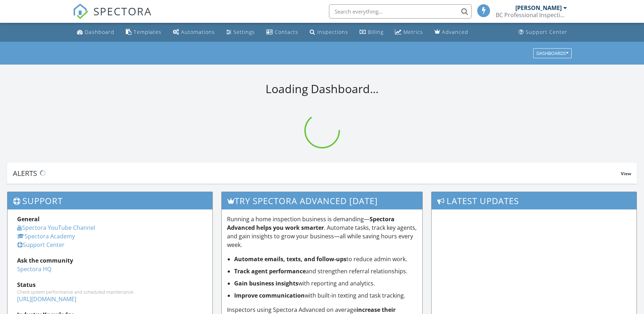 The height and width of the screenshot is (314, 644). I want to click on img: The Best Home Inspection Software - Spectora, so click(80, 11).